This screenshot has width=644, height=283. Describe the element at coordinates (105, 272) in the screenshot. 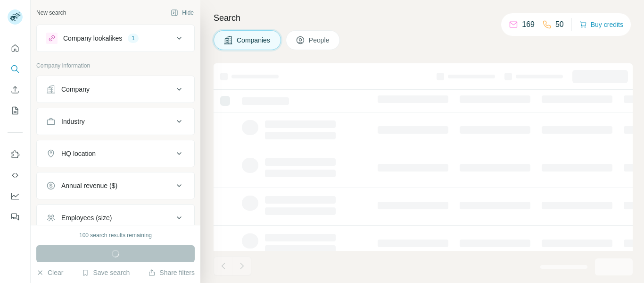

I see `button: Save search` at that location.